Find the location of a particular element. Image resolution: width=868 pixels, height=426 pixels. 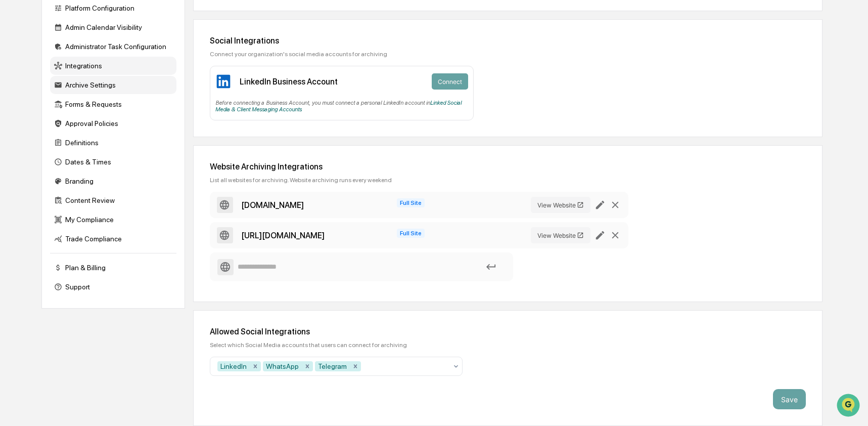

img: f2157a4c-a0d3-4daa-907e-bb6f0de503a5-1751232295721 is located at coordinates (13, 13).